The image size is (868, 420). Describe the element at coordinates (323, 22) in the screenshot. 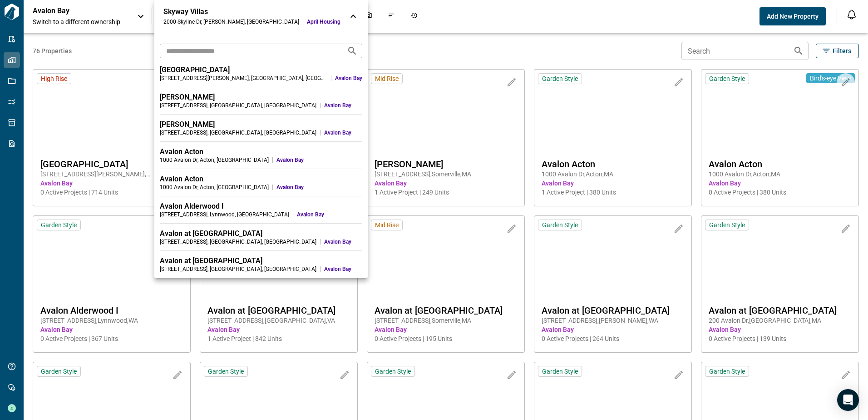

I see `span: April Housing` at that location.